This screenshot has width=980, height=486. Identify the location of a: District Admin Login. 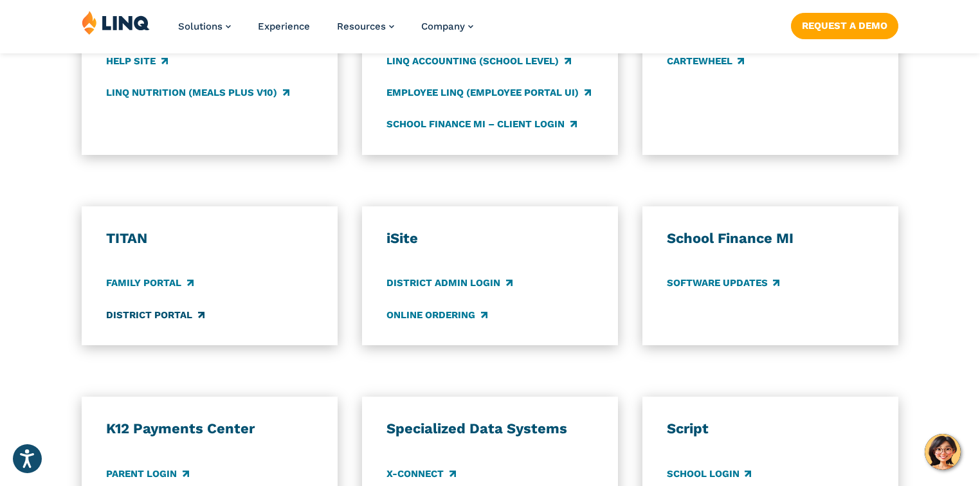
(449, 284).